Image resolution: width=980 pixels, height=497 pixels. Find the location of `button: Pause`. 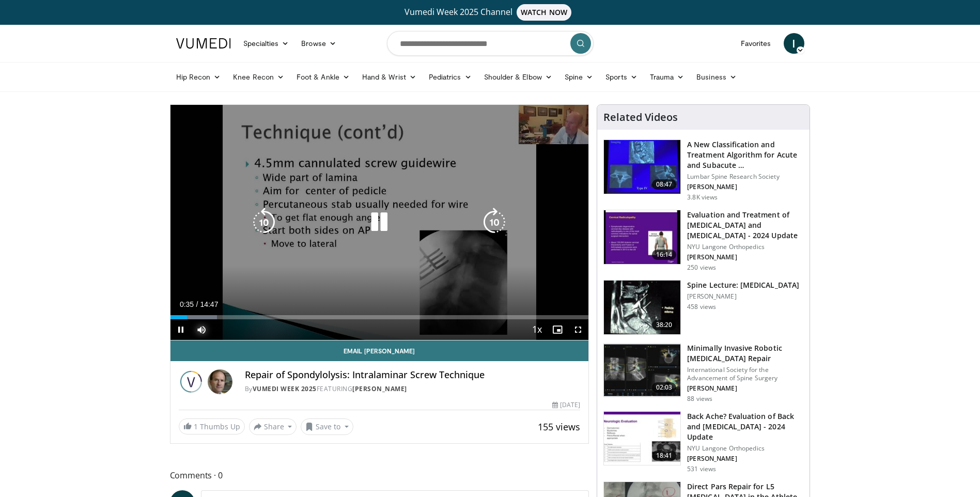

button: Pause is located at coordinates (181, 329).